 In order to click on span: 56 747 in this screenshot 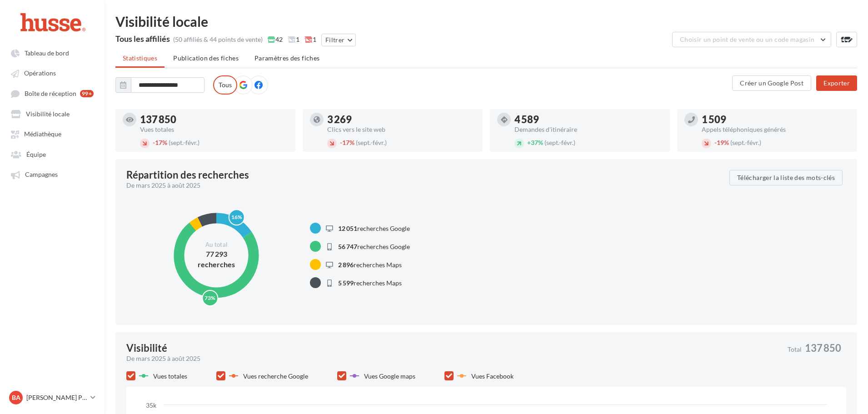, I will do `click(348, 246)`.